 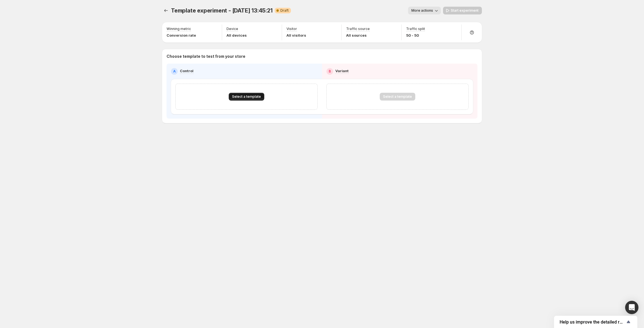 I want to click on div: Open Intercom Messenger, so click(x=632, y=307).